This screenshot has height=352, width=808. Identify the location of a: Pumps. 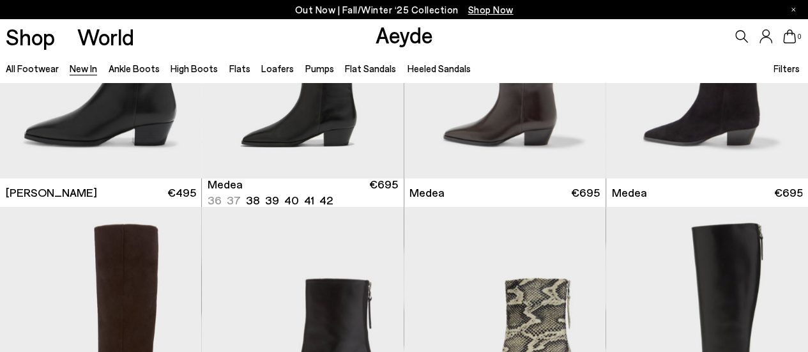
(319, 68).